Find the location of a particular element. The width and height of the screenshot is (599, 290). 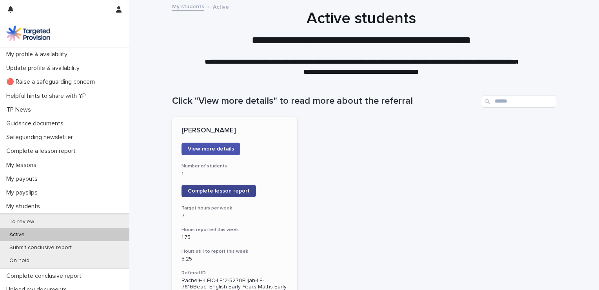

p: Submit conclusive report is located at coordinates (40, 247).